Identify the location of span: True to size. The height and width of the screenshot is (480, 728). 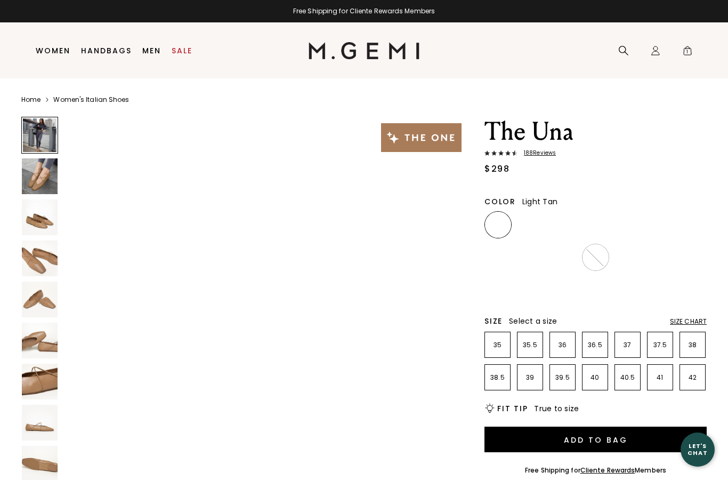
(556, 408).